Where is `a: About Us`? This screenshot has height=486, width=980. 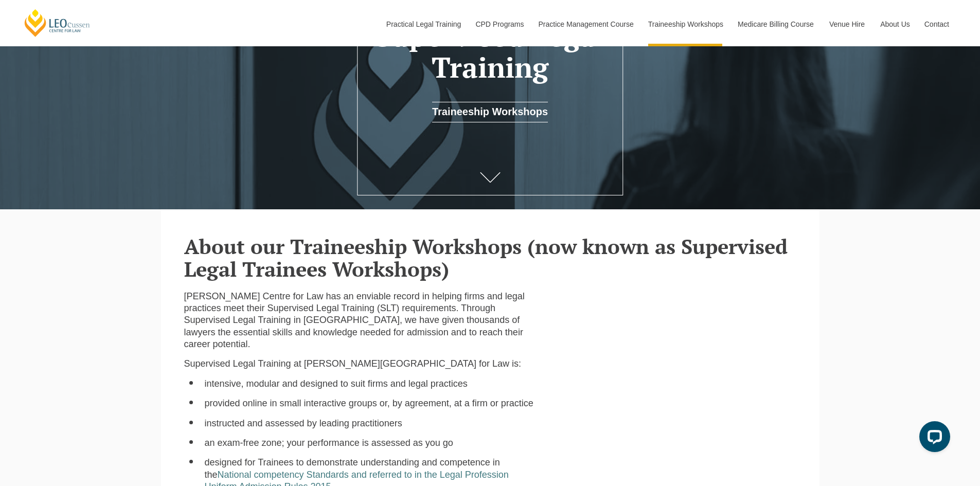
a: About Us is located at coordinates (895, 24).